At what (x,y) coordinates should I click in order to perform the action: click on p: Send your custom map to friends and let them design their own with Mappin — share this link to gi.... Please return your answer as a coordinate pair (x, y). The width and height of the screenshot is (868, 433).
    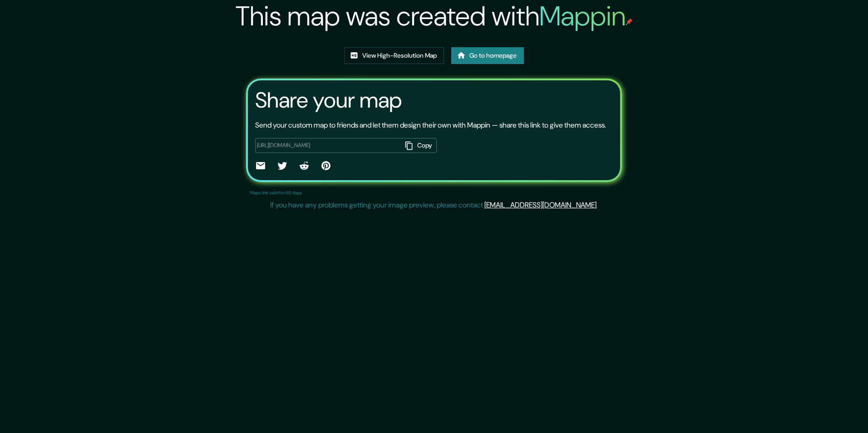
    Looking at the image, I should click on (430, 125).